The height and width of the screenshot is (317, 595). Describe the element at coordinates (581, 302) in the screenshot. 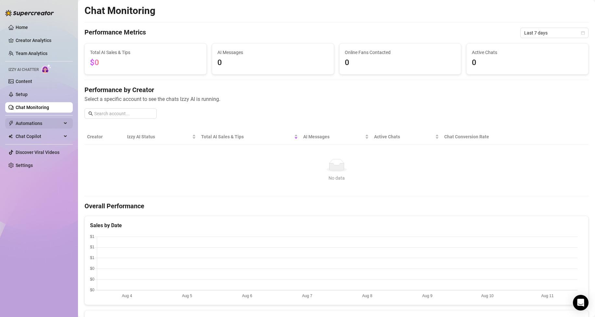

I see `div: Open Intercom Messenger` at that location.